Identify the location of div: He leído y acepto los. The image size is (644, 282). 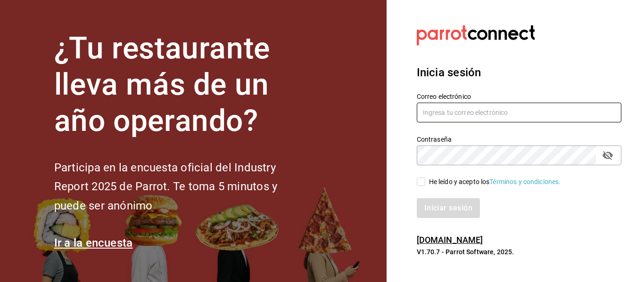
(495, 182).